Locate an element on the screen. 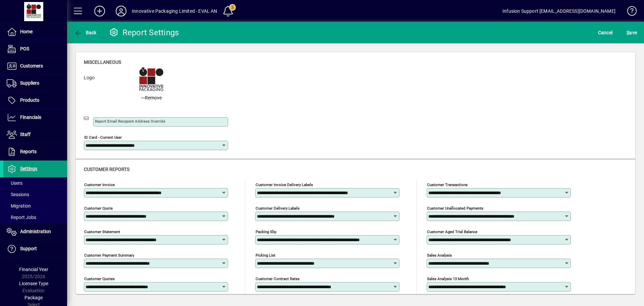 The width and height of the screenshot is (644, 306). span: Remove is located at coordinates (151, 98).